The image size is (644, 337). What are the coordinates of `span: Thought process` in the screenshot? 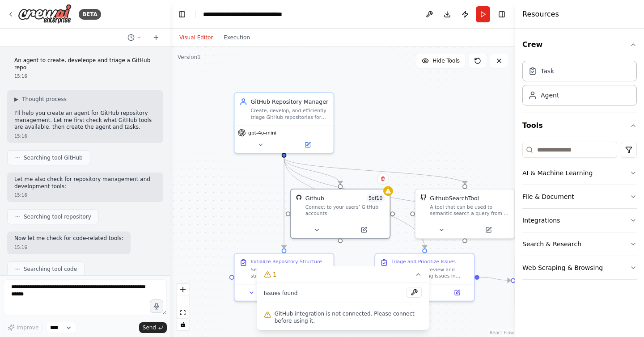 It's located at (44, 99).